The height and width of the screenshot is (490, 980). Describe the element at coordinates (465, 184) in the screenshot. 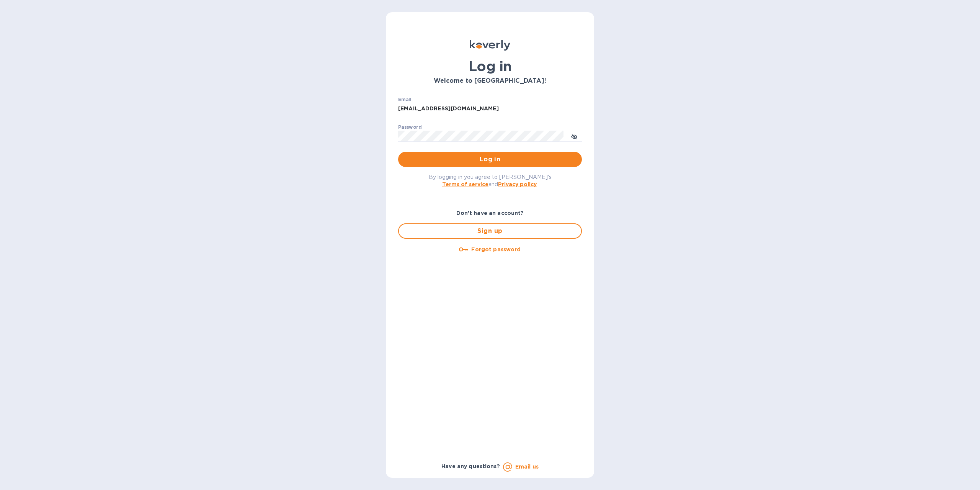

I see `b: Terms of service` at that location.